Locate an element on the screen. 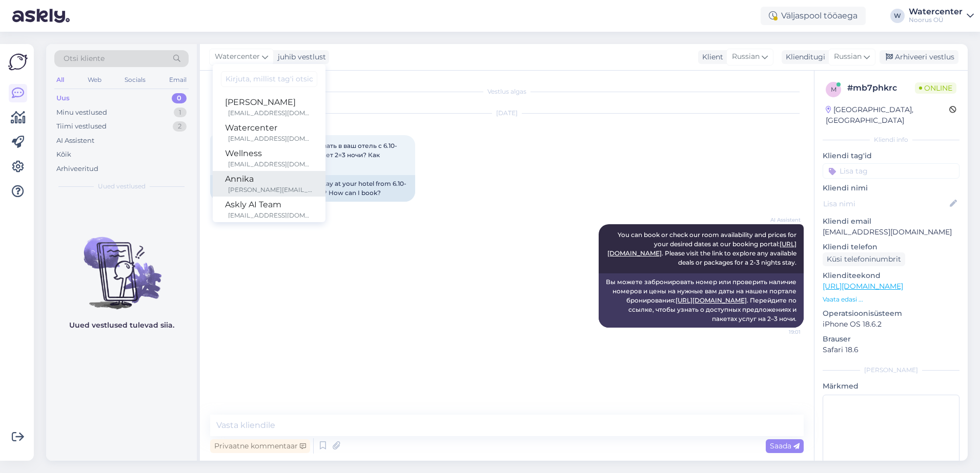 The image size is (980, 473). div: juhib vestlust is located at coordinates (300, 57).